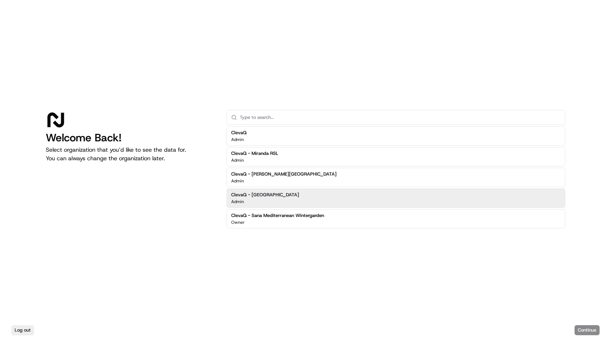 The width and height of the screenshot is (611, 338). What do you see at coordinates (255, 154) in the screenshot?
I see `h2: ClevaQ - Miranda RSL` at bounding box center [255, 154].